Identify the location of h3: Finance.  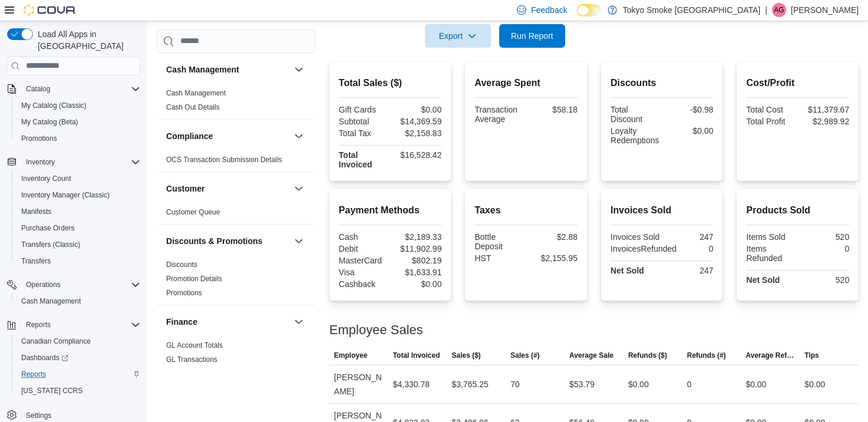
(181, 321).